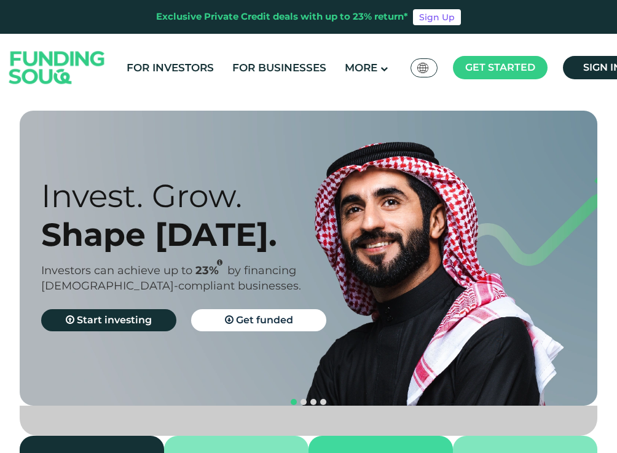 This screenshot has height=453, width=617. What do you see at coordinates (117, 271) in the screenshot?
I see `span: Investors can achieve up to` at bounding box center [117, 271].